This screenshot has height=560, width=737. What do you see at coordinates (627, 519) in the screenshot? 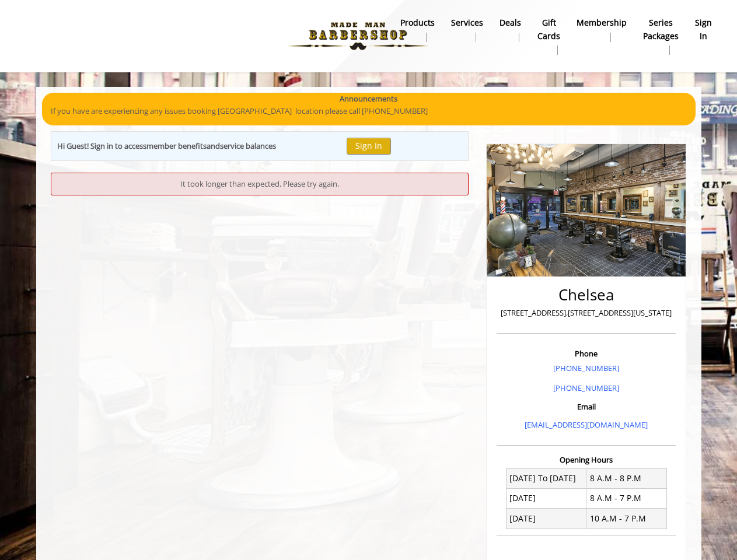
I see `td: 10 A.M - 7 P.M` at bounding box center [627, 519].